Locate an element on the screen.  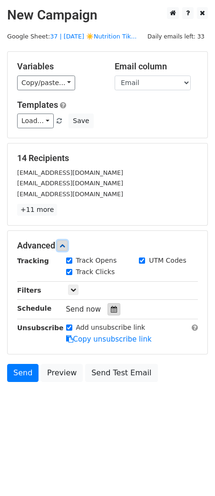
a: Copy/paste... is located at coordinates (46, 83).